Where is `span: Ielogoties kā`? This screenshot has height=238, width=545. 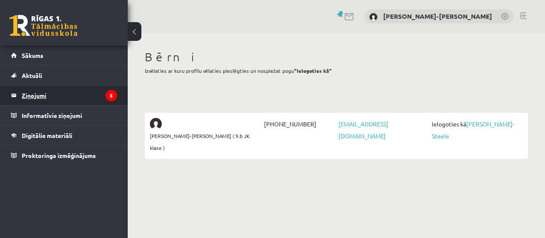 span: Ielogoties kā is located at coordinates (476, 130).